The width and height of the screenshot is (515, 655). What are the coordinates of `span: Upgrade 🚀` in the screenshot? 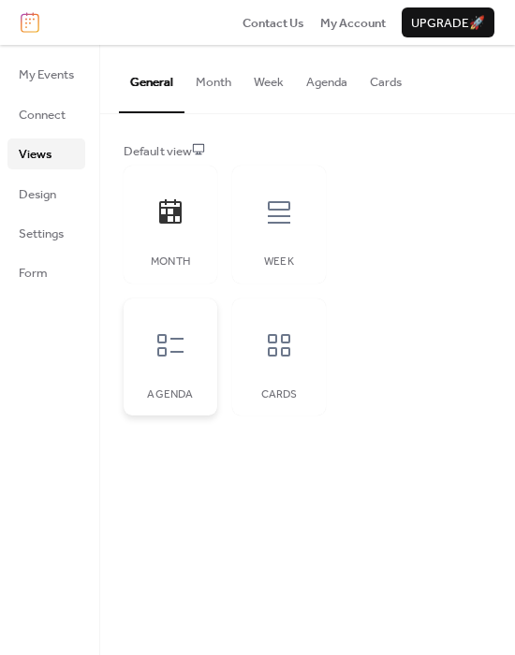 It's located at (447, 23).